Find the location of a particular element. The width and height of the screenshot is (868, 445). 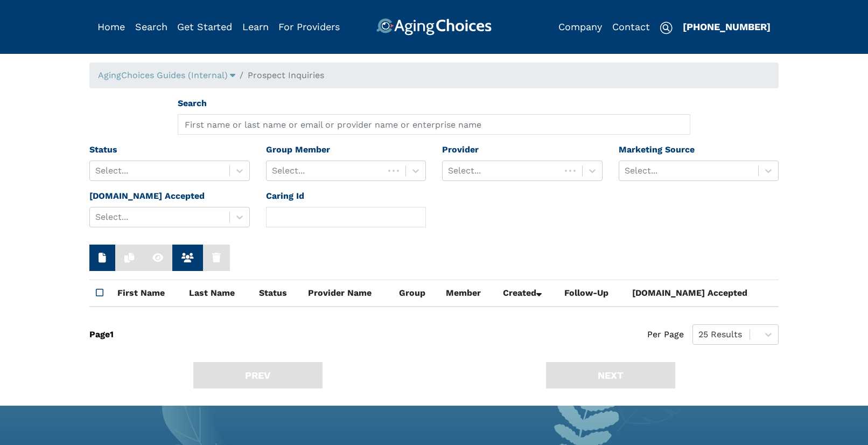

a: Learn is located at coordinates (256, 26).